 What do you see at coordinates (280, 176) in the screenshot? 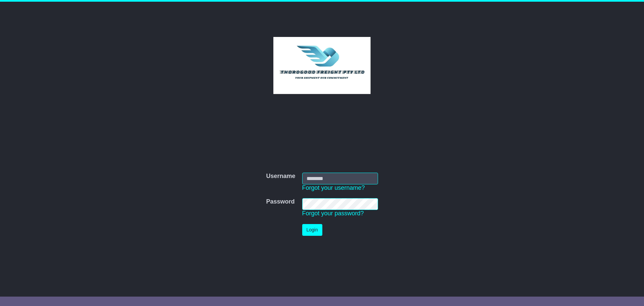
I see `label: Username` at bounding box center [280, 176].